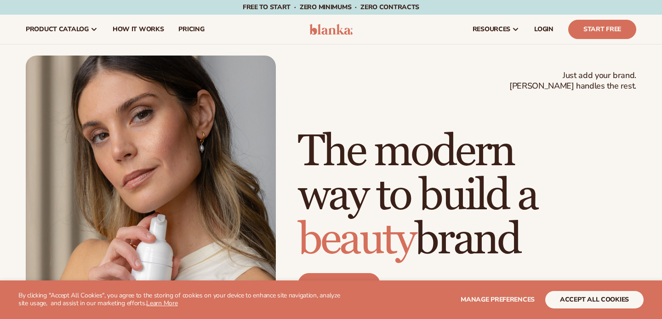 The image size is (662, 319). Describe the element at coordinates (491, 29) in the screenshot. I see `span: resources` at that location.